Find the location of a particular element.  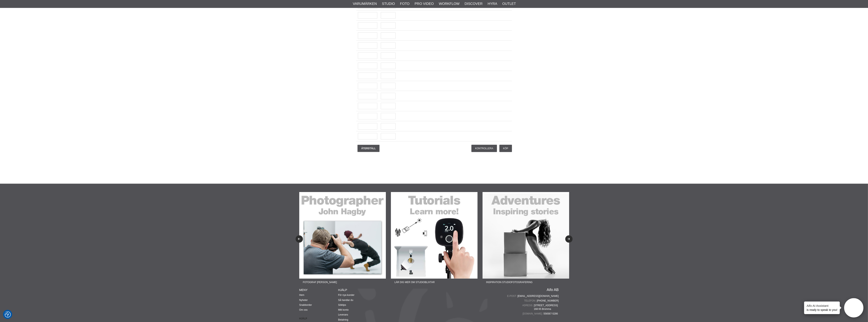

a: Studio is located at coordinates (388, 4).